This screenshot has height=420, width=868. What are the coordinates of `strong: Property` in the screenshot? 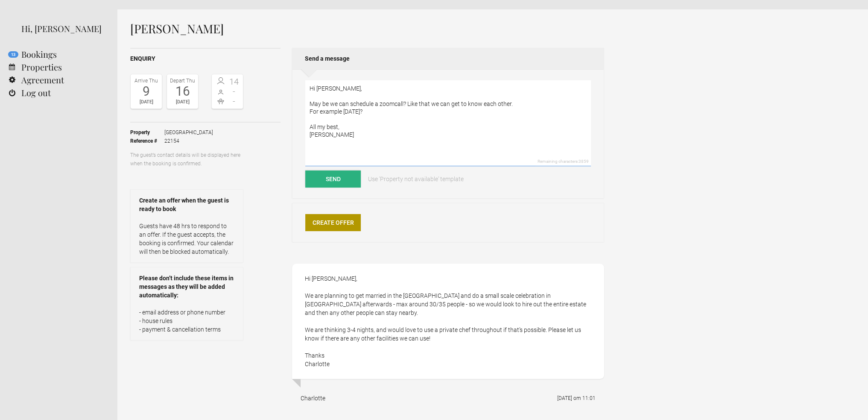 It's located at (147, 133).